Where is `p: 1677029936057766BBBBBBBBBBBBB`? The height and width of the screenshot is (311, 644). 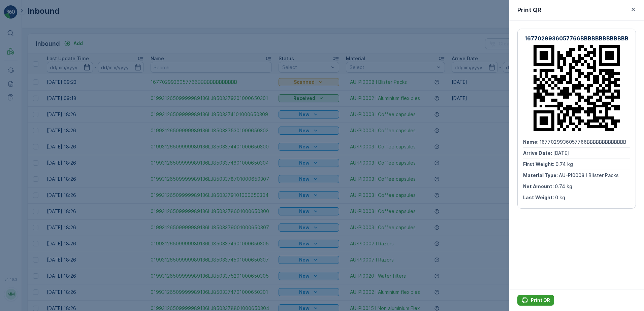 p: 1677029936057766BBBBBBBBBBBBB is located at coordinates (577, 39).